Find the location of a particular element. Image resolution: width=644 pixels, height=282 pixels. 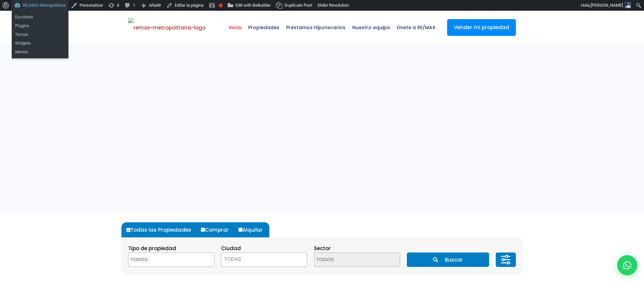

a: Widgets is located at coordinates (40, 43).